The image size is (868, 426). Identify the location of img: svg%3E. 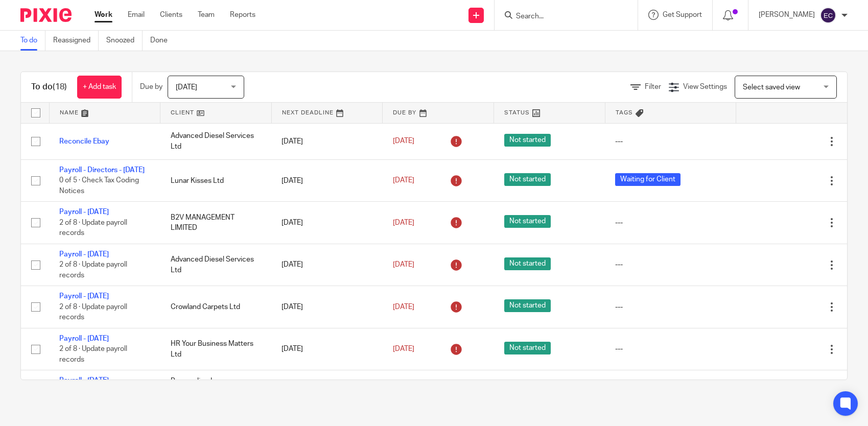
(829, 15).